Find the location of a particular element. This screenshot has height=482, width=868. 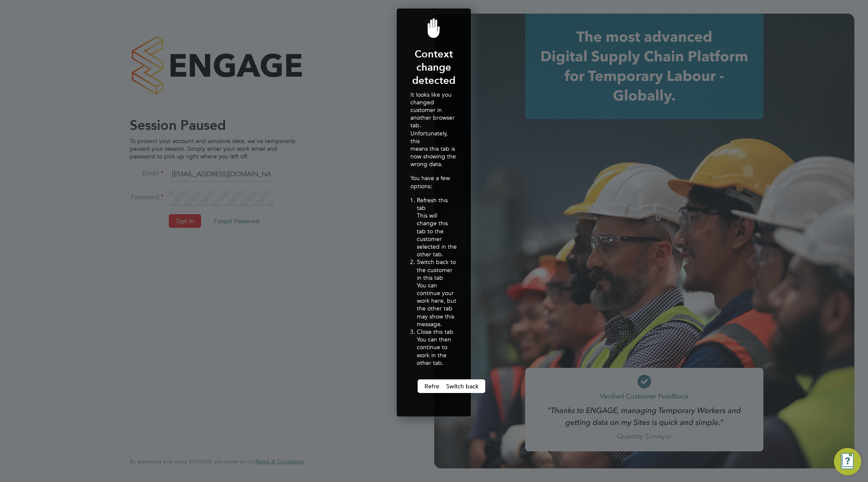

h2: Context change detected is located at coordinates (434, 67).